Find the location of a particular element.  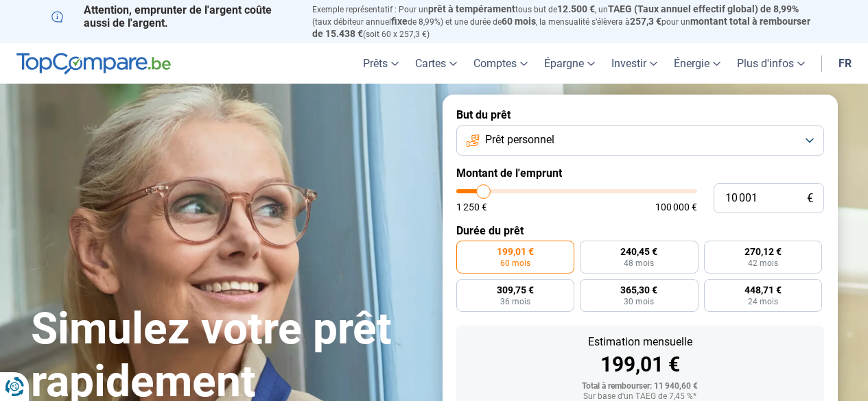

a: fr is located at coordinates (845, 63).